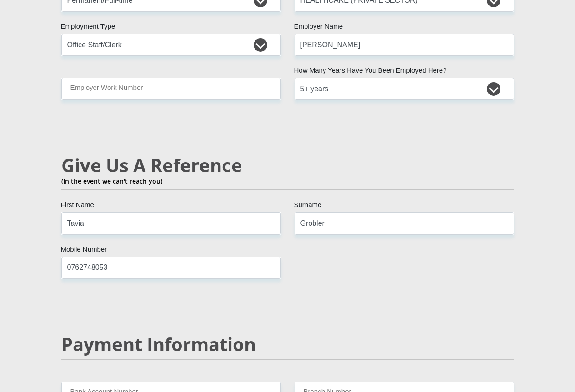  I want to click on input: Mobile Number, so click(171, 267).